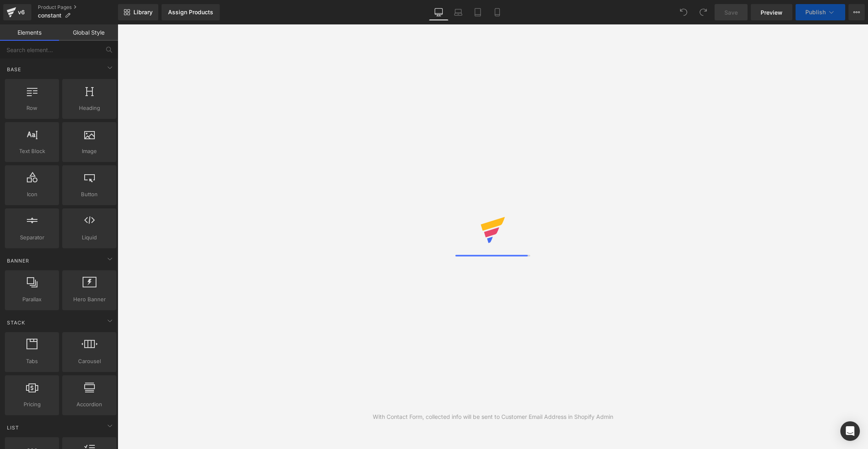 This screenshot has height=449, width=868. I want to click on span: Icon, so click(32, 194).